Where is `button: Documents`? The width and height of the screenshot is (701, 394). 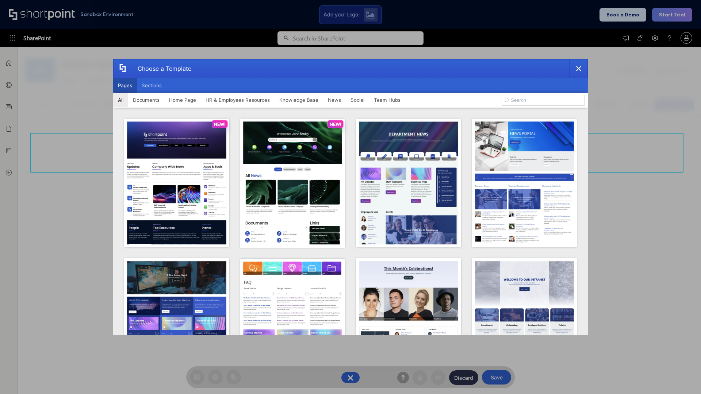
button: Documents is located at coordinates (146, 100).